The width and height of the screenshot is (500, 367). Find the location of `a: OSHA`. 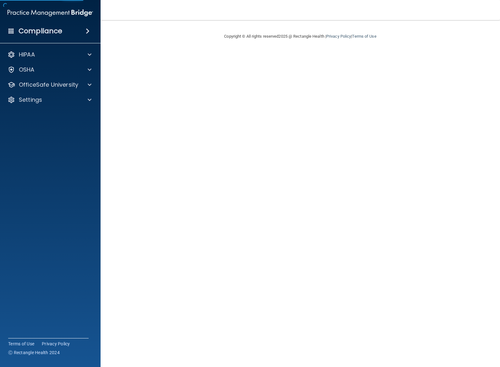

a: OSHA is located at coordinates (49, 70).